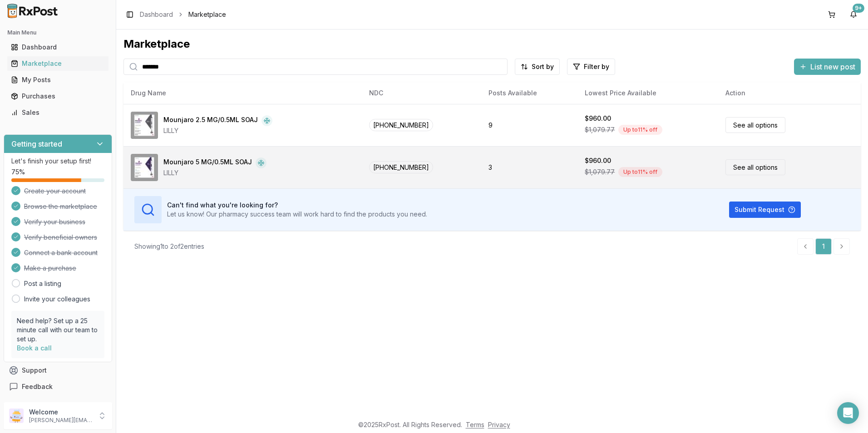 Image resolution: width=868 pixels, height=433 pixels. Describe the element at coordinates (183, 14) in the screenshot. I see `nav: breadcrumb` at that location.